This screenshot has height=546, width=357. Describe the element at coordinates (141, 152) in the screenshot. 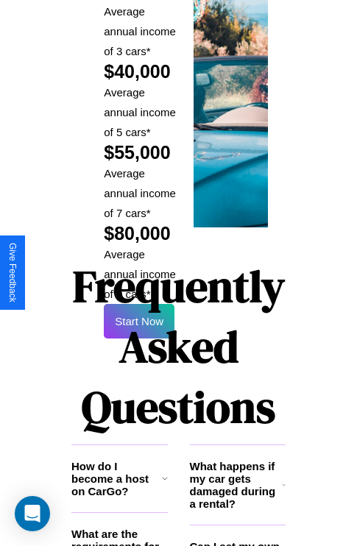

I see `h2: $55,000` at that location.